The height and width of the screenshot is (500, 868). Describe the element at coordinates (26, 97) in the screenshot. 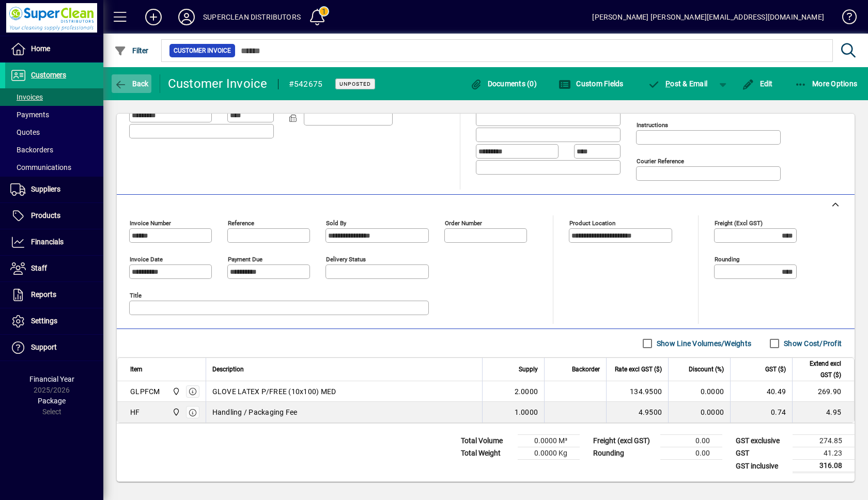

I see `span: Invoices` at that location.